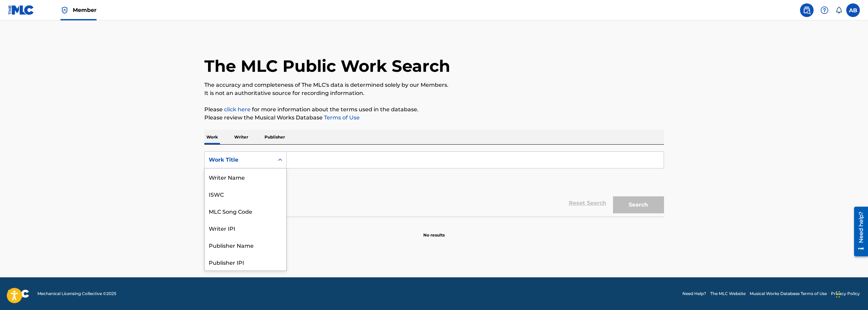 The image size is (868, 310). I want to click on p: The accuracy and completeness of The MLC's data is determined solely by our Members., so click(434, 85).